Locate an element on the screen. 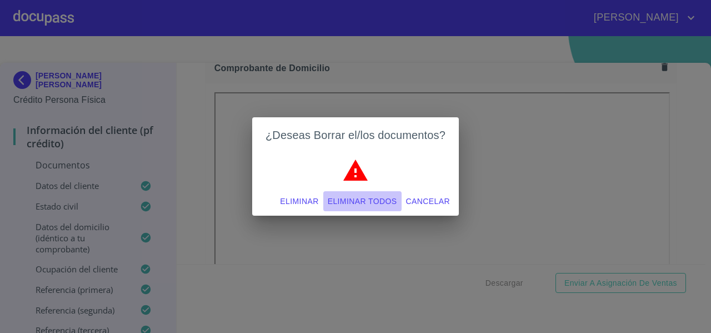 The image size is (711, 333). span: Eliminar is located at coordinates (299, 201).